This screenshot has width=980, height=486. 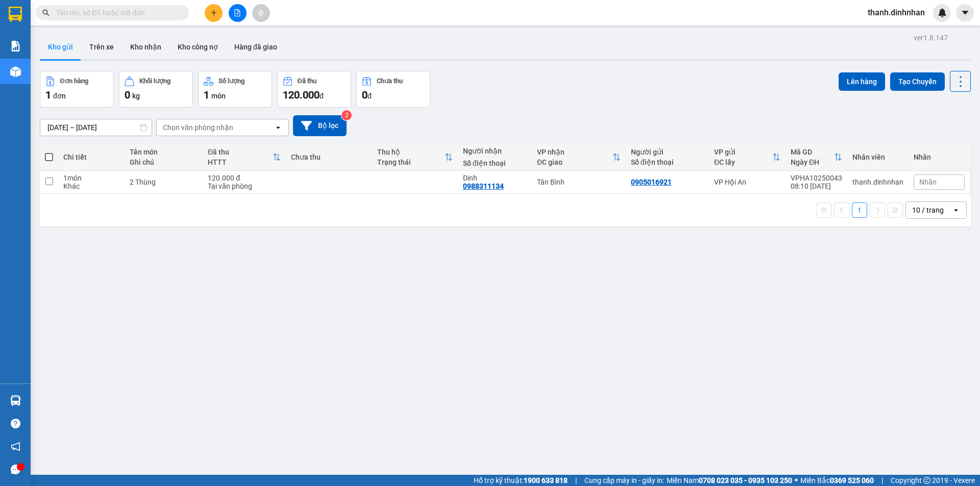 What do you see at coordinates (163, 162) in the screenshot?
I see `div: Ghi chú` at bounding box center [163, 162].